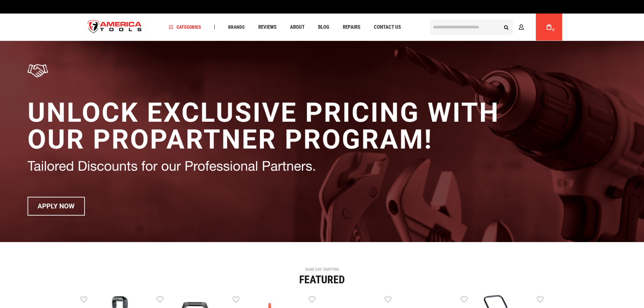 The height and width of the screenshot is (308, 644). I want to click on a: store logo, so click(115, 27).